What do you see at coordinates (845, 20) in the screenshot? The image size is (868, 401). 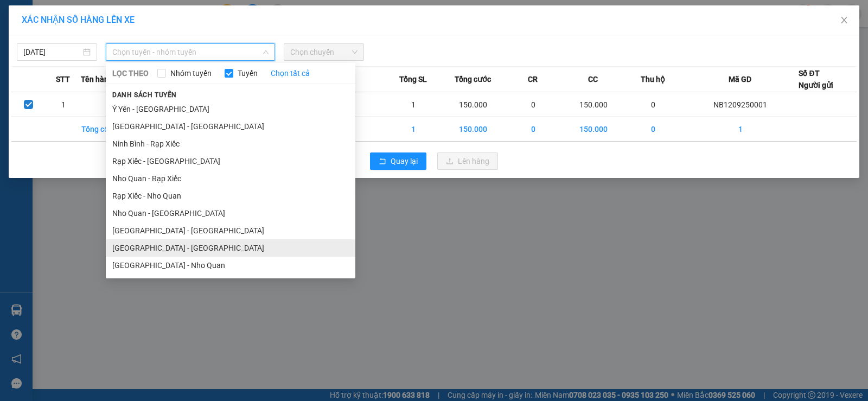 I see `span: close` at bounding box center [845, 20].